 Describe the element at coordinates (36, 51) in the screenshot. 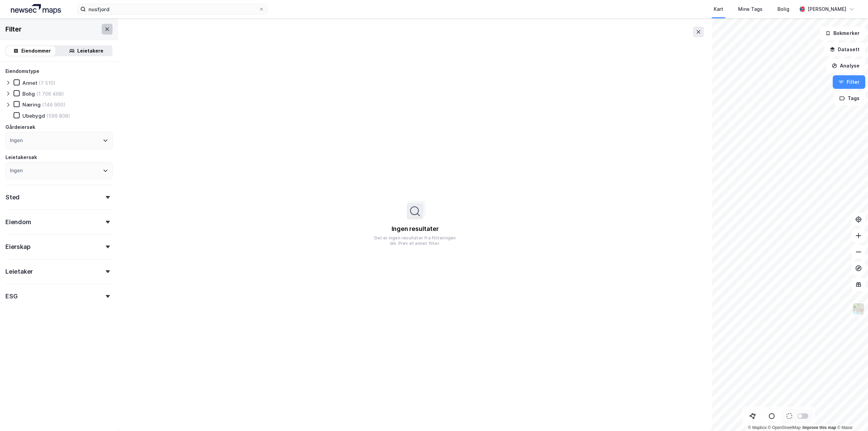

I see `div: Eiendommer` at that location.